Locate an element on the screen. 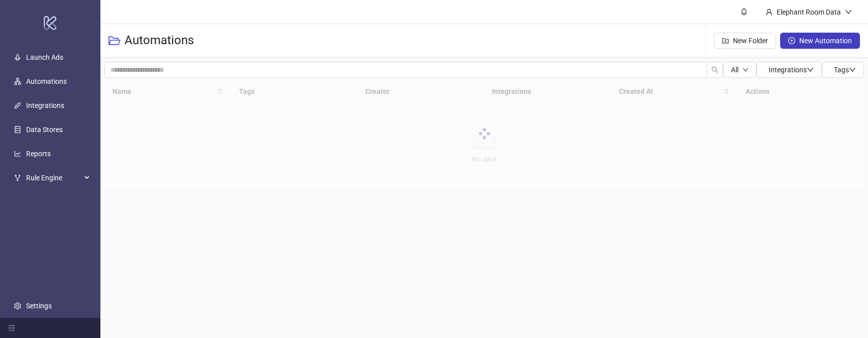 The image size is (868, 338). h3: Automations is located at coordinates (159, 40).